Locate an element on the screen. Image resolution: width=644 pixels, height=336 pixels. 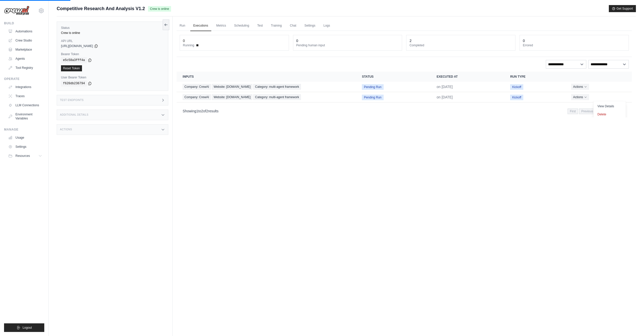
code: e5c58a3fff4a is located at coordinates (74, 61).